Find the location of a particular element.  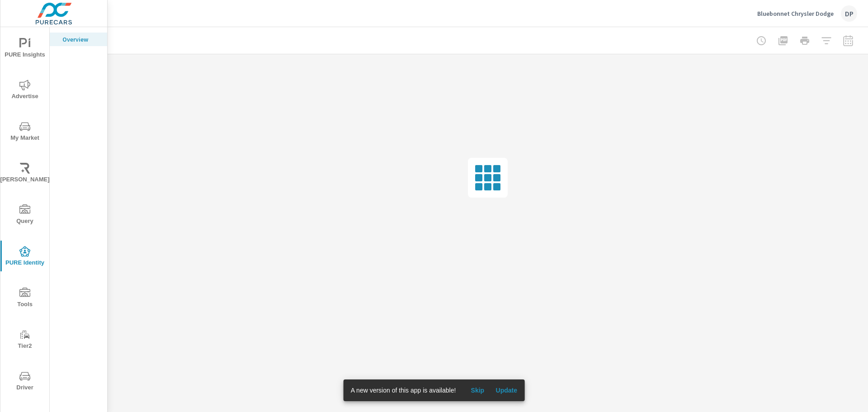

span: My Market is located at coordinates (25, 132).